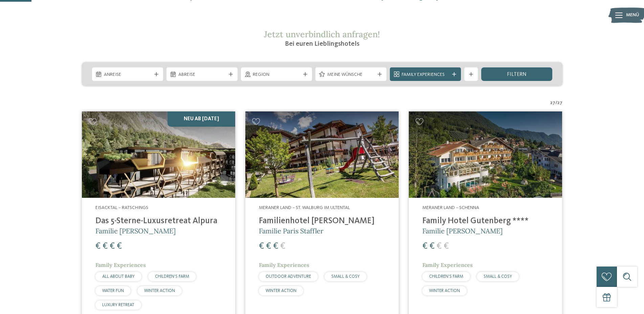 Image resolution: width=644 pixels, height=314 pixels. I want to click on span: Meine Wünsche, so click(351, 75).